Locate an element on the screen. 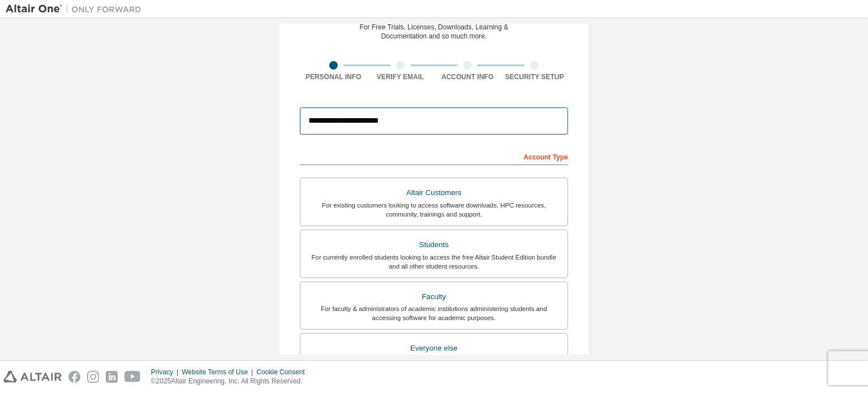  div: Privacy is located at coordinates (167, 372).